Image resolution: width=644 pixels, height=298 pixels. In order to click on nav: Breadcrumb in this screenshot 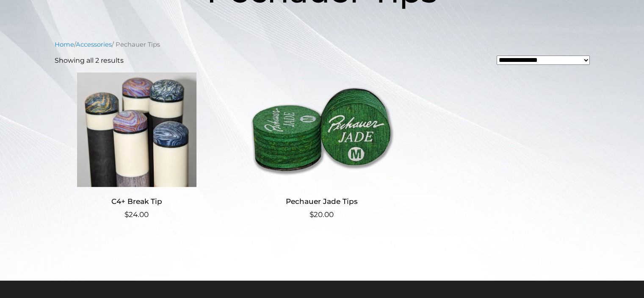, I will do `click(322, 44)`.